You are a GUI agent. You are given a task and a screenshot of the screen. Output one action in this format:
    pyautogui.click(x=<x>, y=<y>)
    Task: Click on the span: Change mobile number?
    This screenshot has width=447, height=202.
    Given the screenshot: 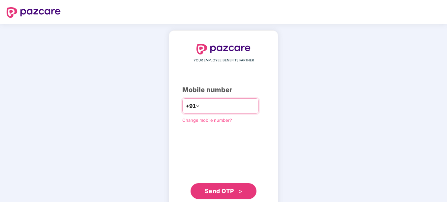 What is the action you would take?
    pyautogui.click(x=207, y=120)
    